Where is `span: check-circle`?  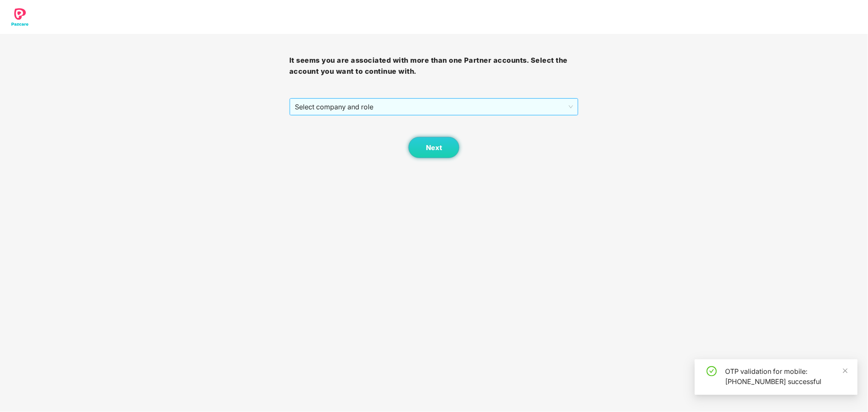
span: check-circle is located at coordinates (711, 371).